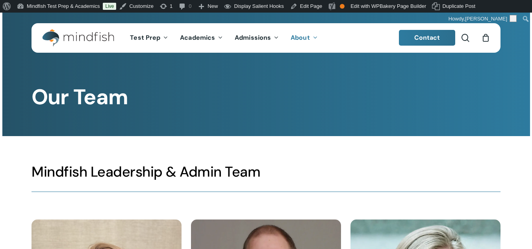 This screenshot has height=249, width=532. I want to click on a: Admissions, so click(257, 38).